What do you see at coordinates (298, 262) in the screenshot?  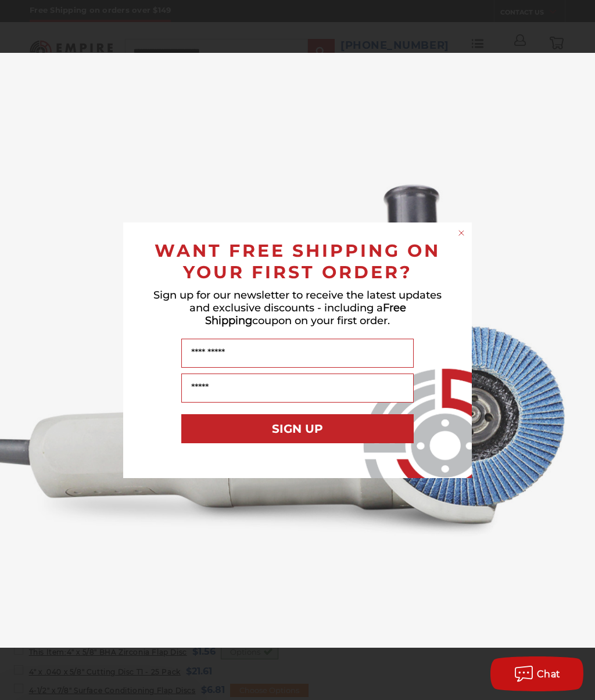 I see `span: WANT FREE SHIPPING ON YOUR FIRST ORDER?` at bounding box center [298, 262].